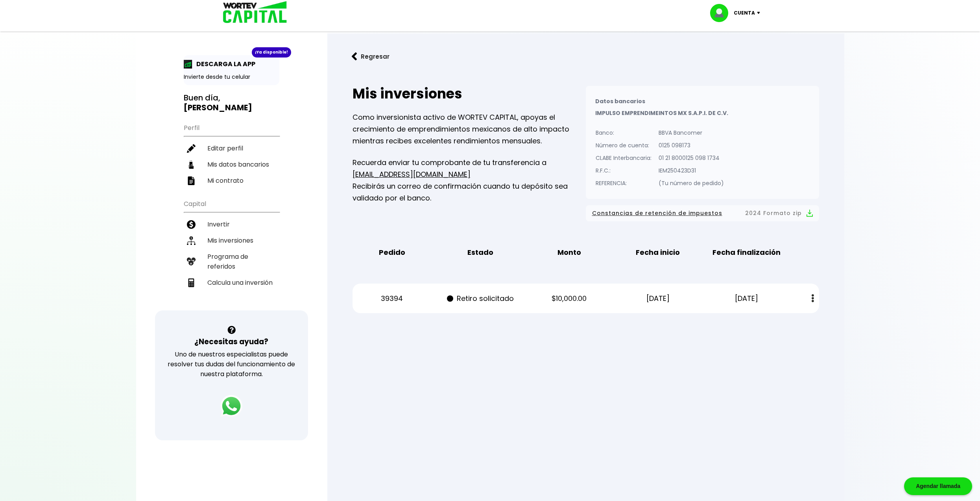  What do you see at coordinates (188, 64) in the screenshot?
I see `img: app-icon` at bounding box center [188, 64].